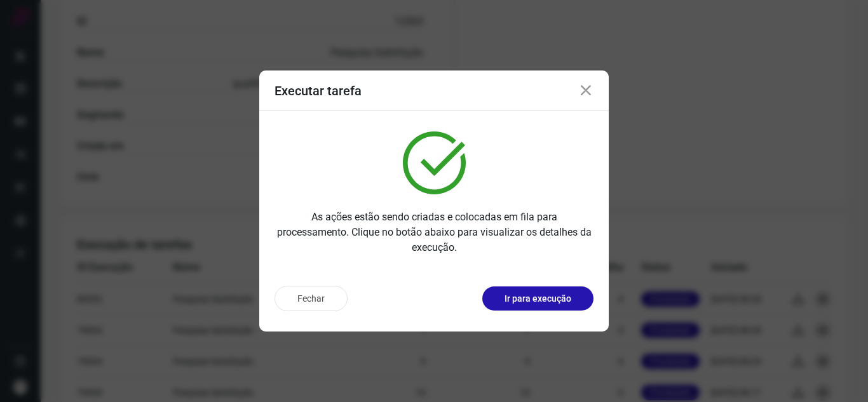 The height and width of the screenshot is (402, 868). I want to click on button: Ir para execução, so click(538, 298).